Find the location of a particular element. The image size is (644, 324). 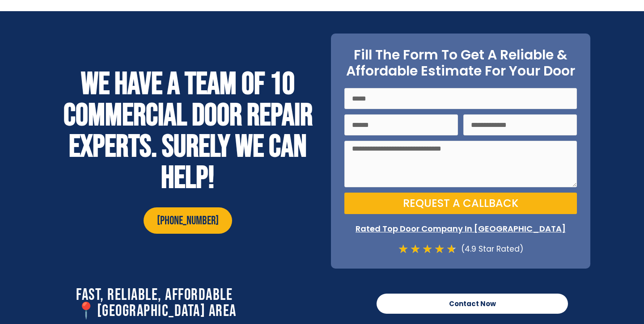

span: Request a Callback is located at coordinates (461, 203).